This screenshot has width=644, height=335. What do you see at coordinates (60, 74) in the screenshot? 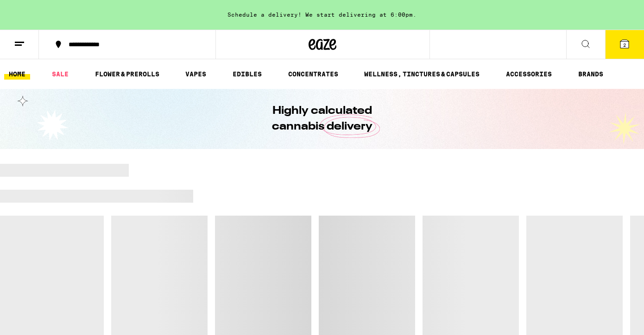
I see `a: SALE` at bounding box center [60, 74].